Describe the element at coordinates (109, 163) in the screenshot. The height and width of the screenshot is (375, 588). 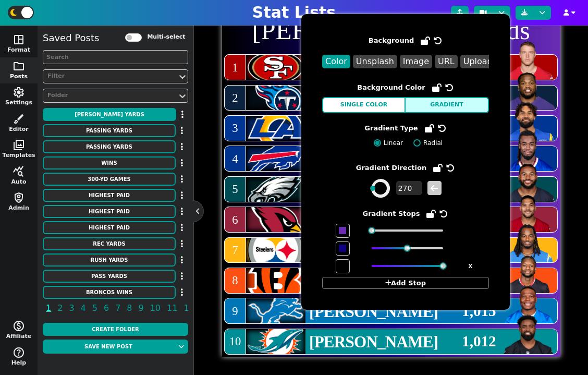
I see `button: WINS` at that location.